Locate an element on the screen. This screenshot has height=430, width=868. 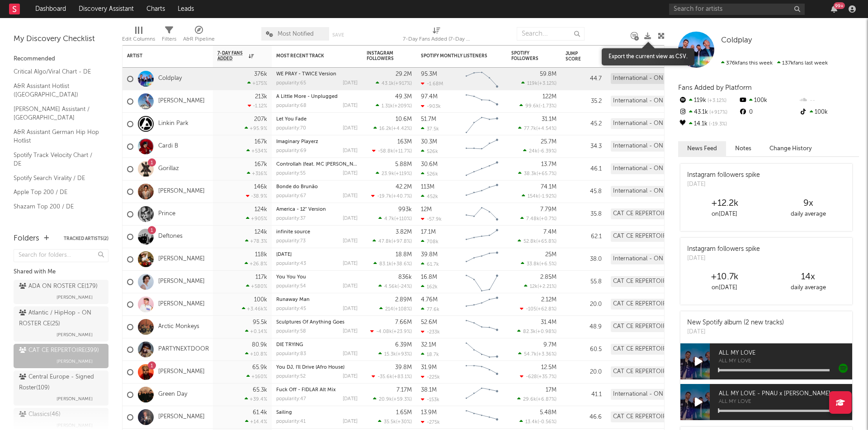
span: 7-Day Fans Added is located at coordinates (232, 56).